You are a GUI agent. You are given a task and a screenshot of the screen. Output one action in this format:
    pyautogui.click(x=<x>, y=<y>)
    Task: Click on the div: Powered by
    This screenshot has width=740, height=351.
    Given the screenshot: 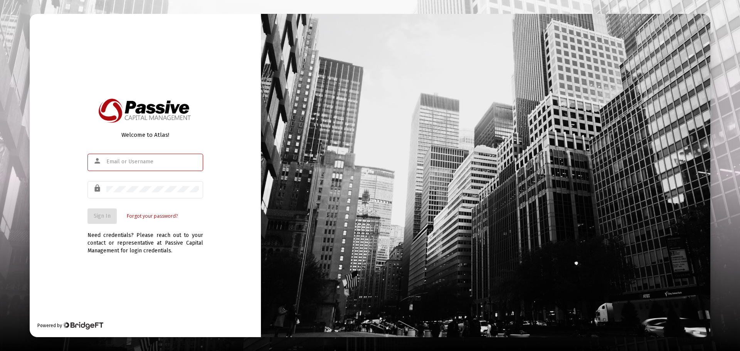 What is the action you would take?
    pyautogui.click(x=70, y=326)
    